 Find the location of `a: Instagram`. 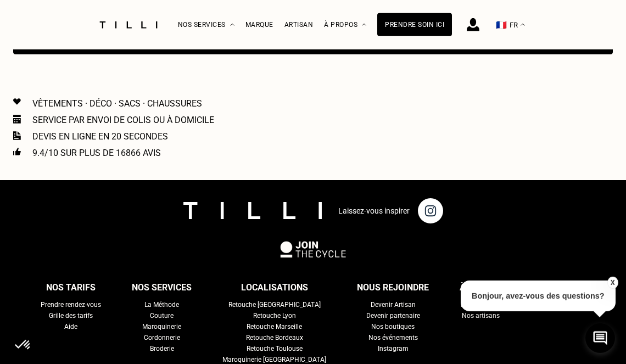

a: Instagram is located at coordinates (393, 348).